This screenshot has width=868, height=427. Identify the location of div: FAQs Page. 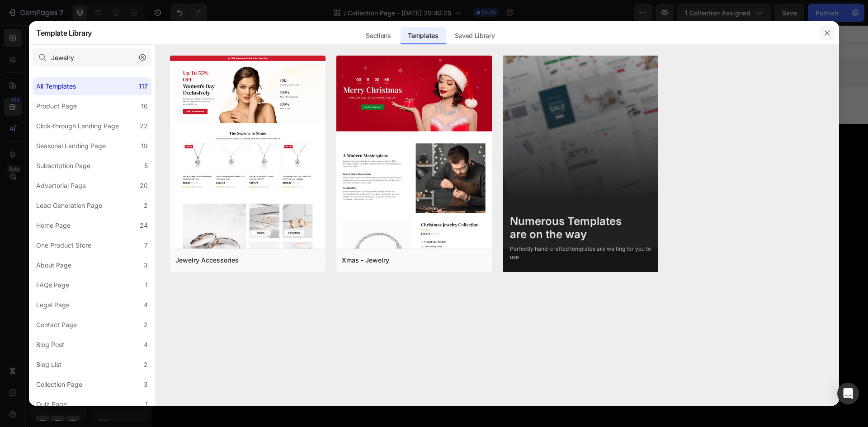
(53, 285).